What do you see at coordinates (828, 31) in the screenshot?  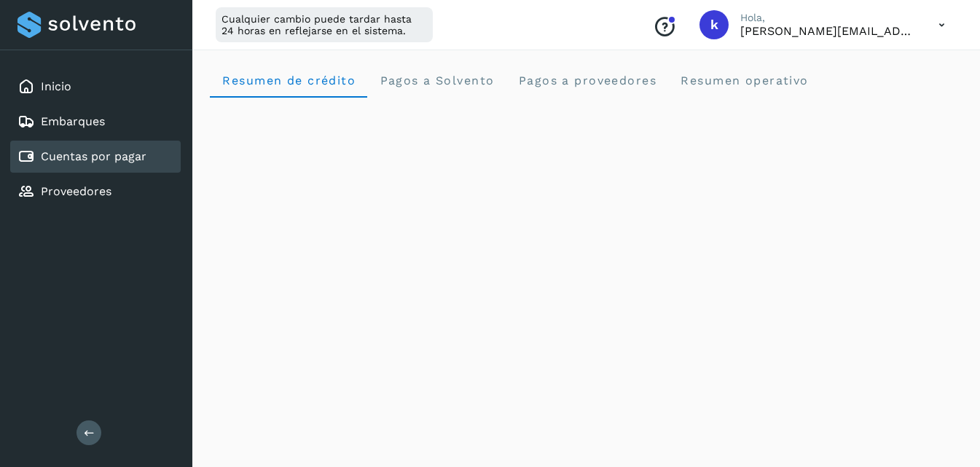 I see `p: karla@metaleslozano.com.mx` at bounding box center [828, 31].